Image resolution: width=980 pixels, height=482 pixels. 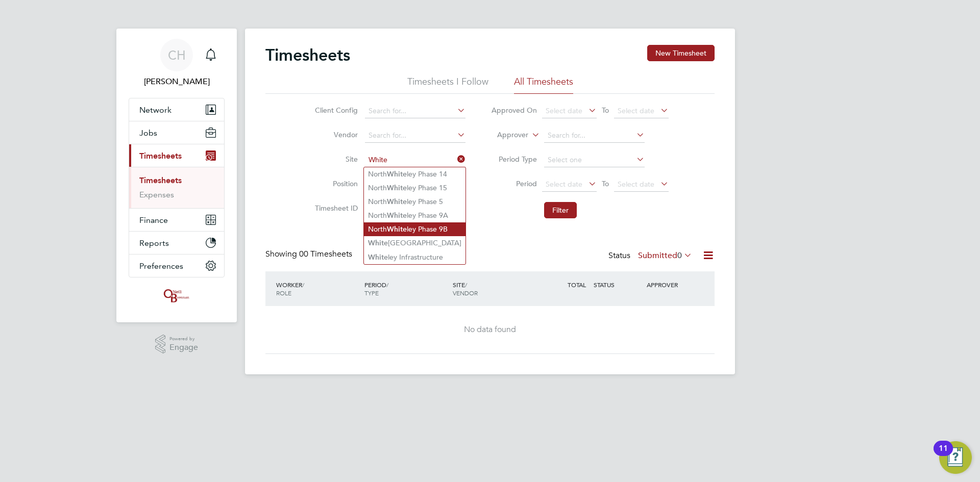 I want to click on div: APPROVER, so click(x=671, y=285).